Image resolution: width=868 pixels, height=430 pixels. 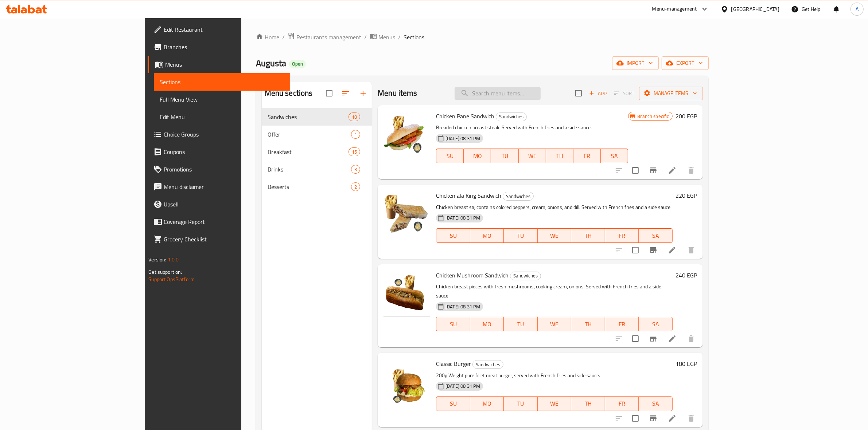 I want to click on img: Chicken Mushroom Sandwich, so click(x=407, y=294).